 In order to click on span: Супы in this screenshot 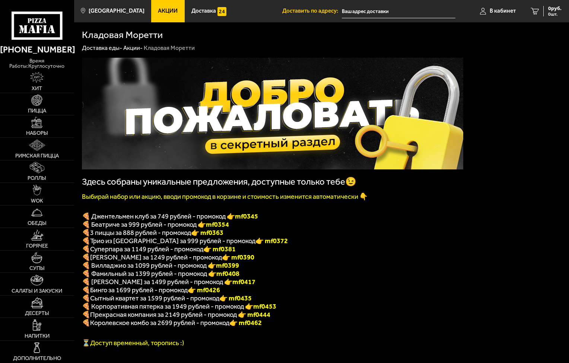, I will do `click(37, 268)`.